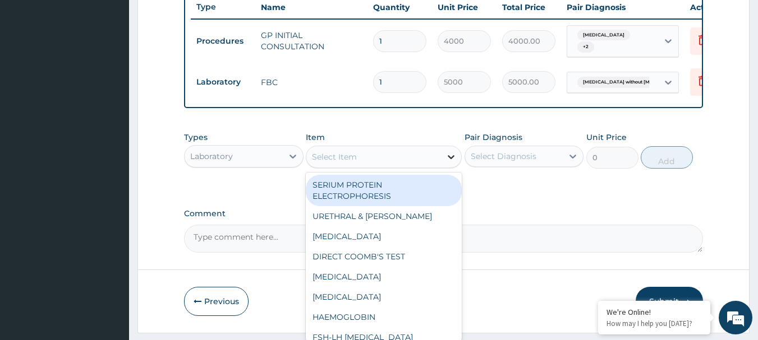 The height and width of the screenshot is (340, 758). I want to click on div: Laboratory, so click(211, 156).